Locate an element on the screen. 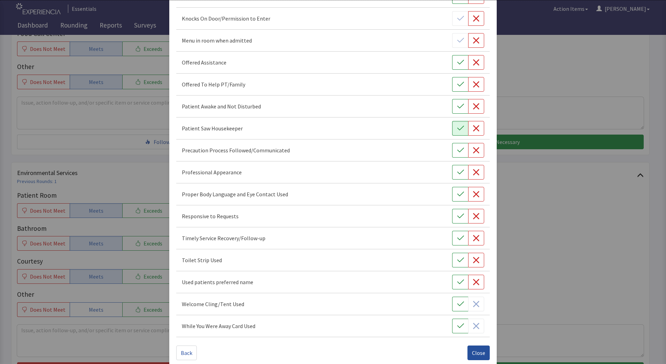  p: Responsive to Requests is located at coordinates (210, 216).